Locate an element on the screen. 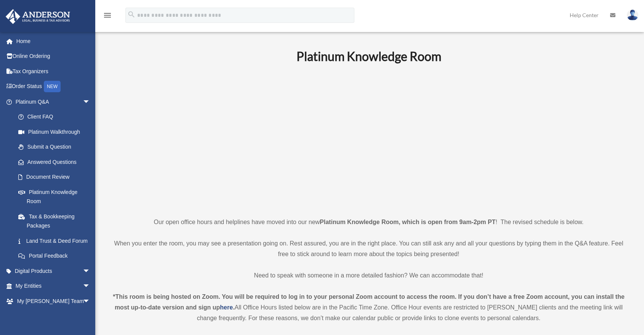 The width and height of the screenshot is (644, 335). a: Client FAQ is located at coordinates (56, 117).